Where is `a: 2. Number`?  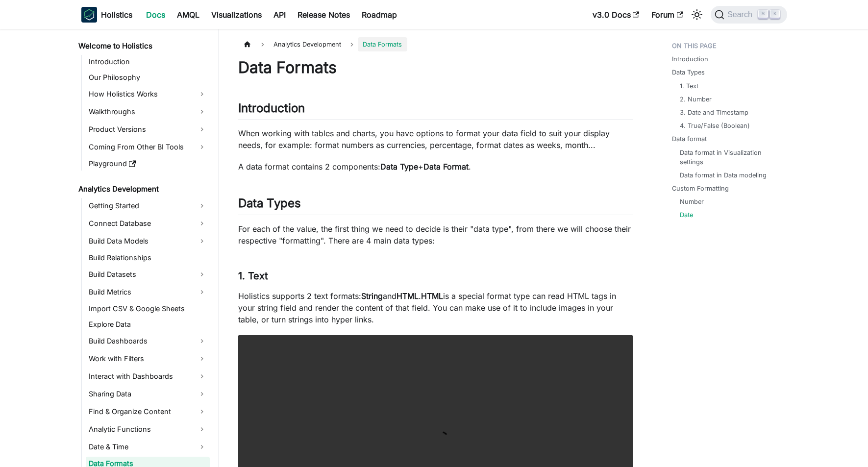
a: 2. Number is located at coordinates (695, 99).